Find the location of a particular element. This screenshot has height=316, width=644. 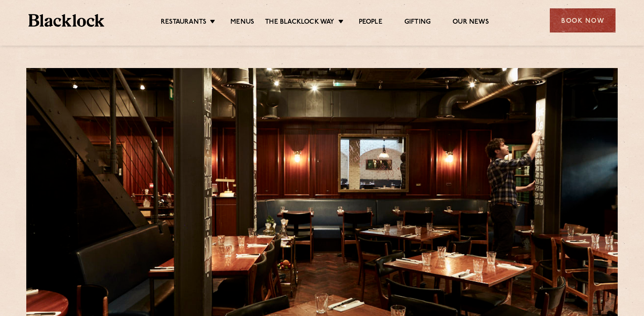

a: Restaurants is located at coordinates (184, 22).